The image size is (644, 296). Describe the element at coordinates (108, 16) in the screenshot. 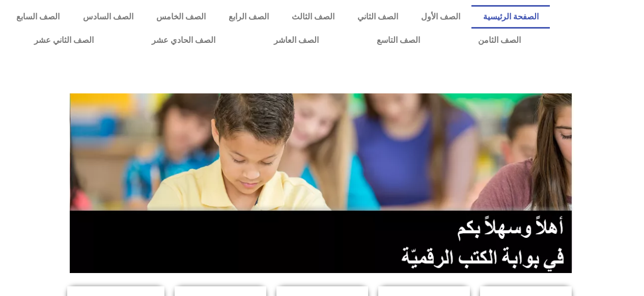

I see `a: الصف السادس` at that location.